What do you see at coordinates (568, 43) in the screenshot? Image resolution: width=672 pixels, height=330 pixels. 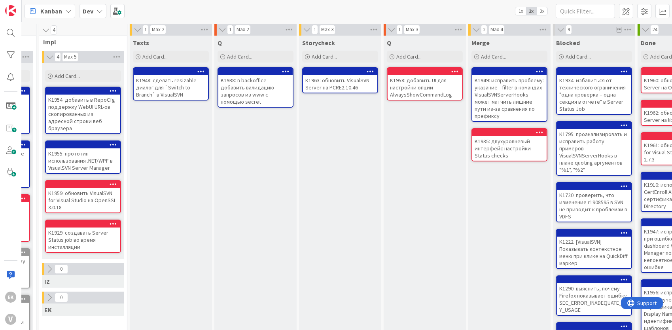 I see `span: Blocked` at bounding box center [568, 43].